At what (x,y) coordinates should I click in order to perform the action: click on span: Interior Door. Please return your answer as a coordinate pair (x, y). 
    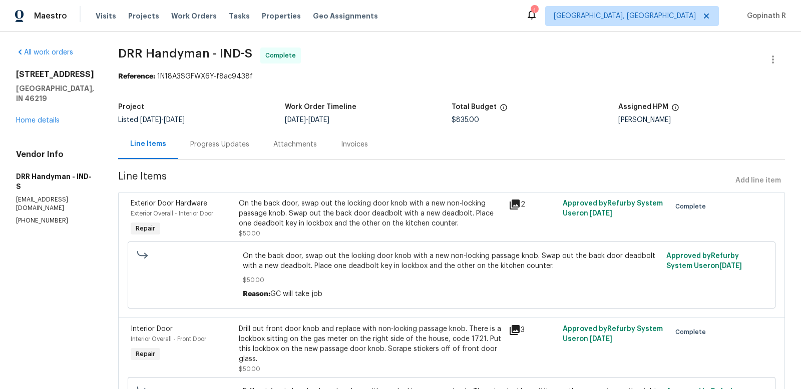
    Looking at the image, I should click on (152, 329).